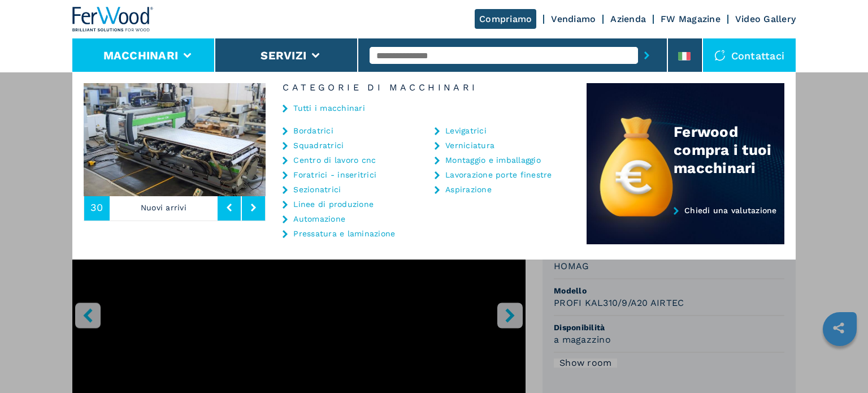  I want to click on a: Automazione, so click(320, 219).